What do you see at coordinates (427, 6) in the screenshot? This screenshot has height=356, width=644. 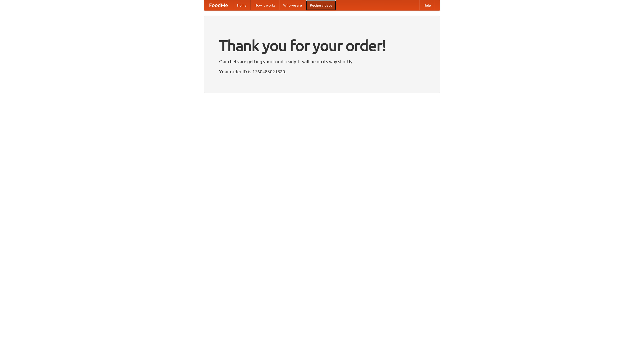 I see `a: Help` at bounding box center [427, 6].